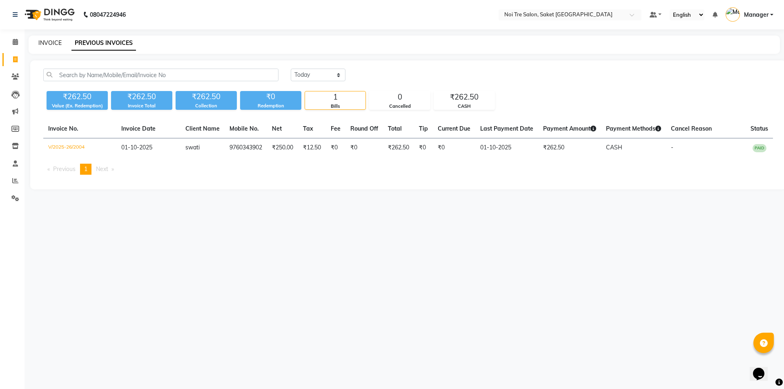  I want to click on span: Tax, so click(308, 129).